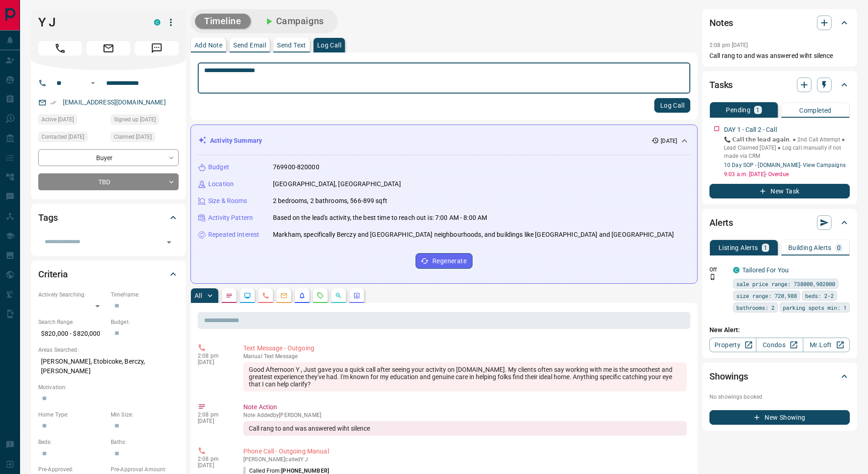  What do you see at coordinates (756, 307) in the screenshot?
I see `span: bathrooms: 2` at bounding box center [756, 307].